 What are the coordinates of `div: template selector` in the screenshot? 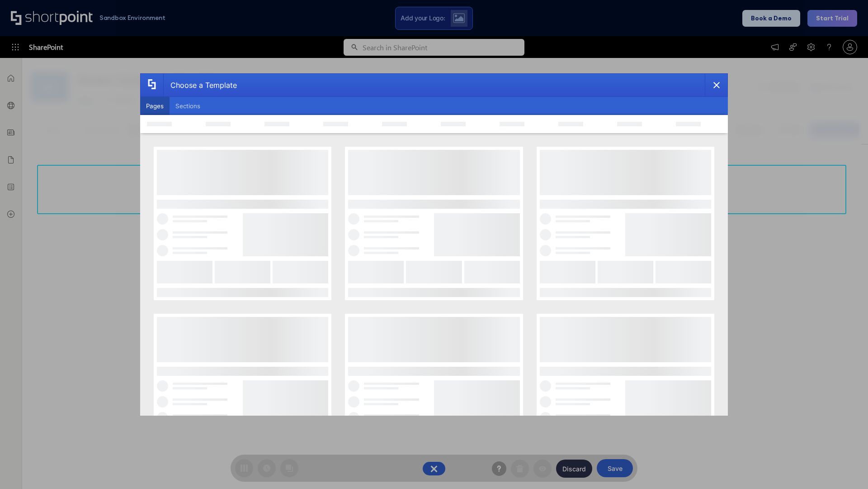 It's located at (434, 244).